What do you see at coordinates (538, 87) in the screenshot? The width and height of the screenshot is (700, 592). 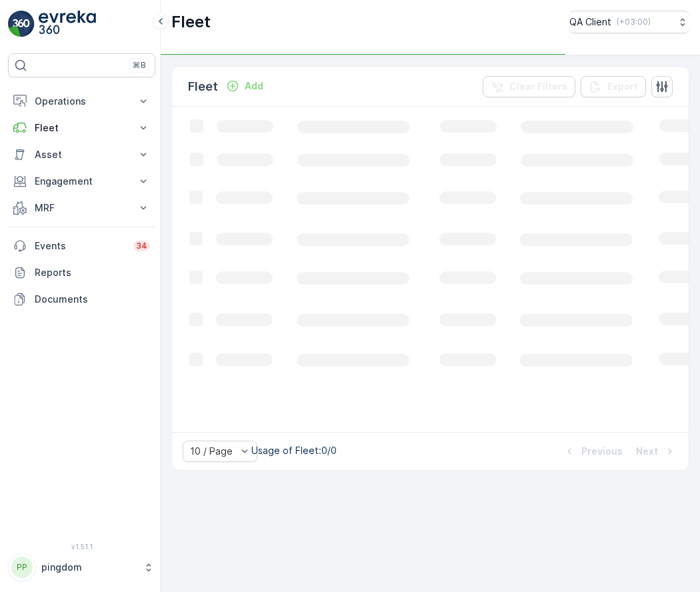 I see `p: Clear Filters` at bounding box center [538, 87].